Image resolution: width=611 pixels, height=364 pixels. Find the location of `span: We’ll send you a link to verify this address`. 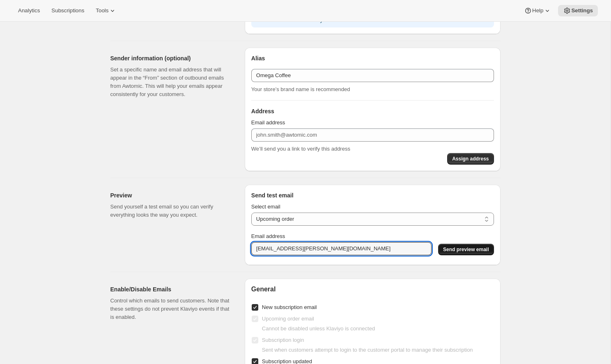

span: We’ll send you a link to verify this address is located at coordinates (300, 149).